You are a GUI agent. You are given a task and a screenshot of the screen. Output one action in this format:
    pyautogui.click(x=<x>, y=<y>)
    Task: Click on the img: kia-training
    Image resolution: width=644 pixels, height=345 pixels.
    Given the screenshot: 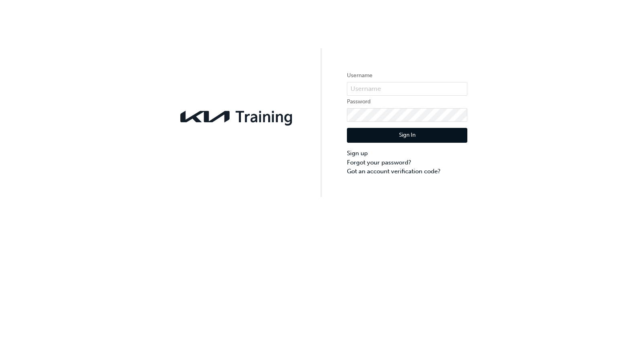 What is the action you would take?
    pyautogui.click(x=237, y=117)
    